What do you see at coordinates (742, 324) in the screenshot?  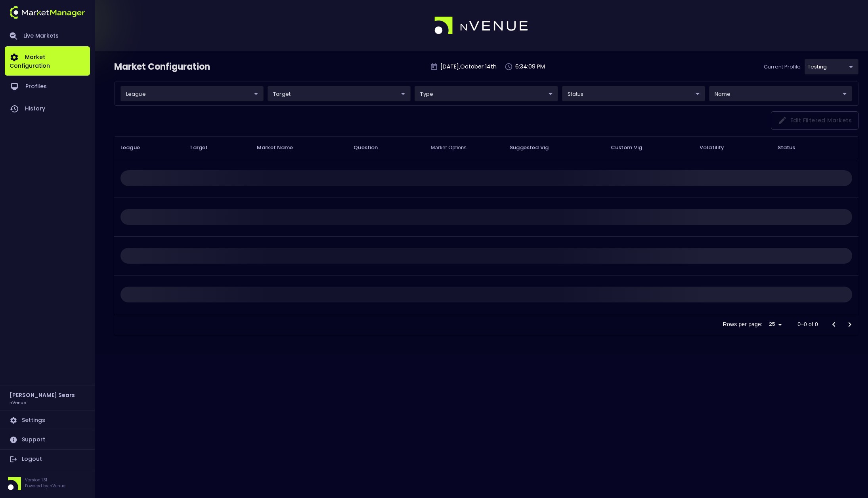 I see `p: Rows per page:` at bounding box center [742, 324].